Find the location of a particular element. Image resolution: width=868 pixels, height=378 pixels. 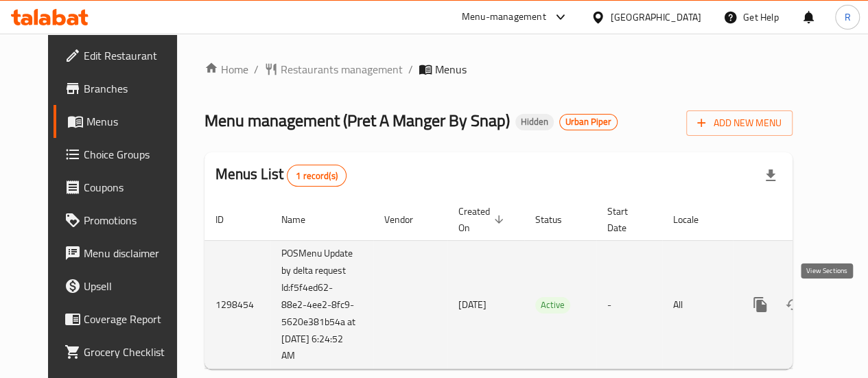

td: All is located at coordinates (697, 304).